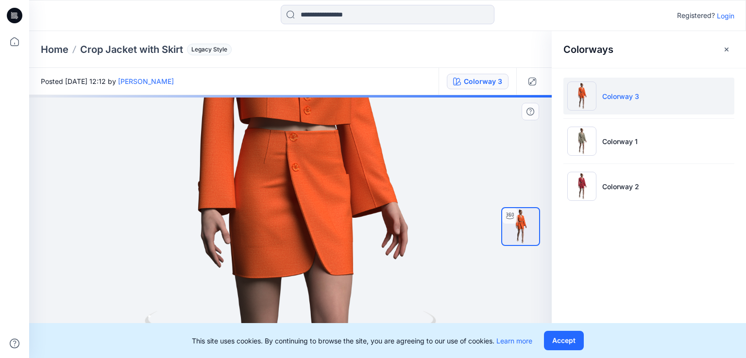 The width and height of the screenshot is (746, 358). Describe the element at coordinates (132, 50) in the screenshot. I see `p: Crop Jacket with Skirt` at that location.